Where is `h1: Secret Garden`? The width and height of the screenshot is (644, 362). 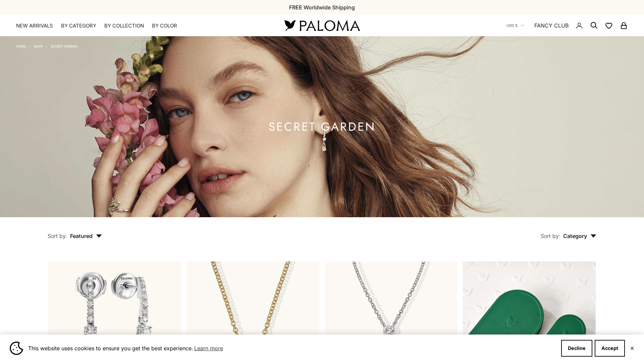 h1: Secret Garden is located at coordinates (322, 127).